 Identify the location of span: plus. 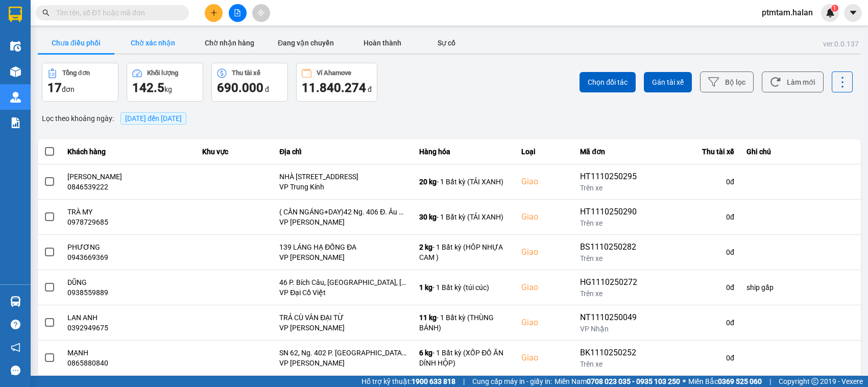
(214, 12).